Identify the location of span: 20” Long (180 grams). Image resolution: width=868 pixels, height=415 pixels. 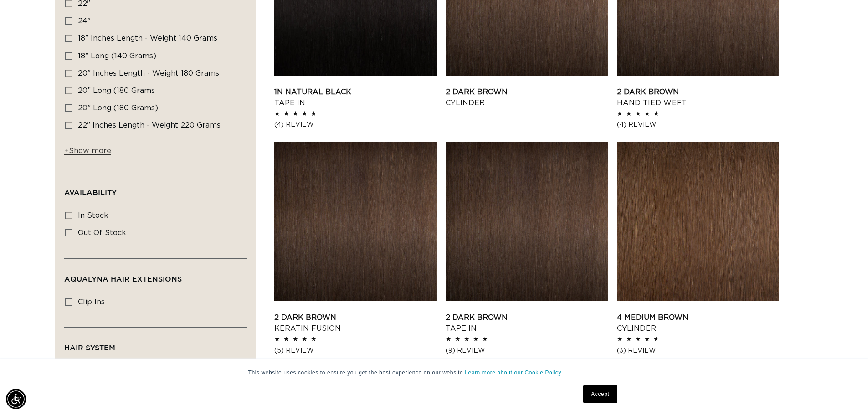
(118, 108).